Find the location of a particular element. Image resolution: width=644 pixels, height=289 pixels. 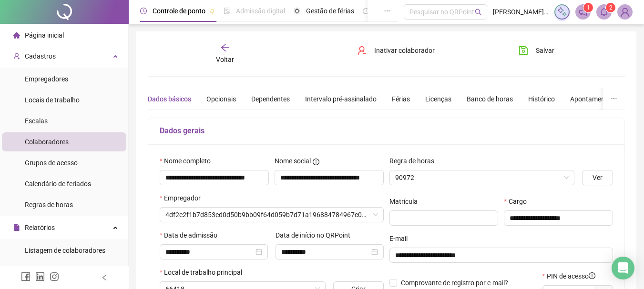

span: Relatórios is located at coordinates (39, 228).